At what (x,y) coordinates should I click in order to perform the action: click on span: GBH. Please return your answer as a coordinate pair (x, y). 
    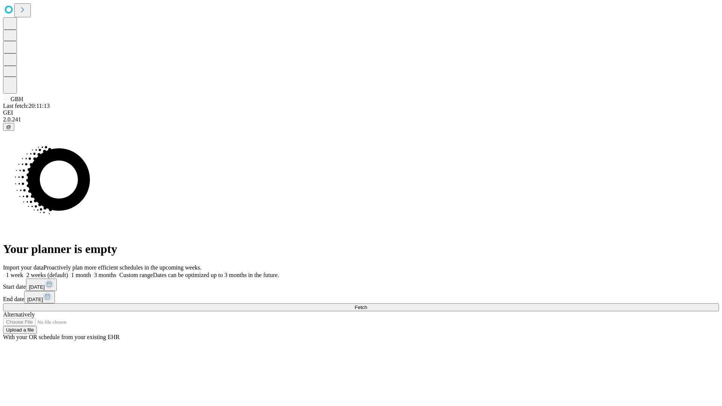
    Looking at the image, I should click on (17, 99).